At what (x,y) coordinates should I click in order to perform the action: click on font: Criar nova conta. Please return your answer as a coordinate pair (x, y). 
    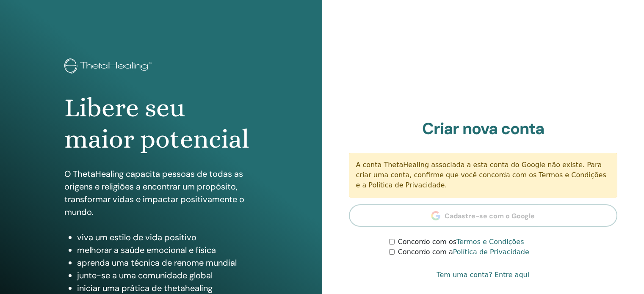
    Looking at the image, I should click on (483, 128).